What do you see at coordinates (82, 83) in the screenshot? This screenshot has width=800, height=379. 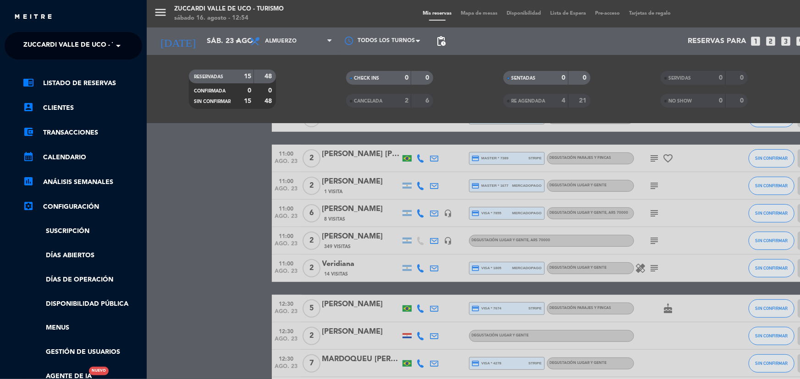 I see `a: chrome_reader_modeListado de Reservas` at bounding box center [82, 83].